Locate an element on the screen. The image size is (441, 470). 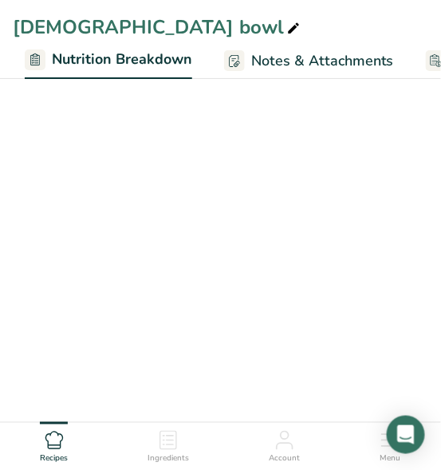
span: Recipes is located at coordinates (53, 459).